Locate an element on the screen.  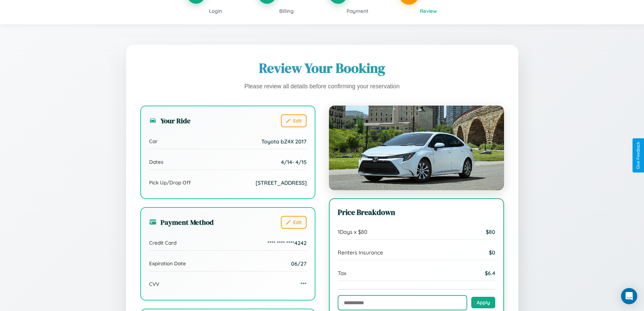
span: 1 Days x $ 80 is located at coordinates (353, 232).